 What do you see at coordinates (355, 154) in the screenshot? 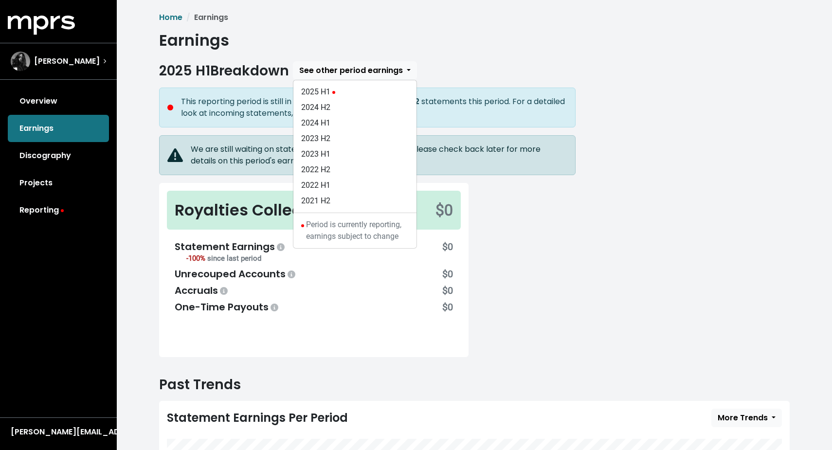
I see `a: 2023 H1` at bounding box center [355, 154].